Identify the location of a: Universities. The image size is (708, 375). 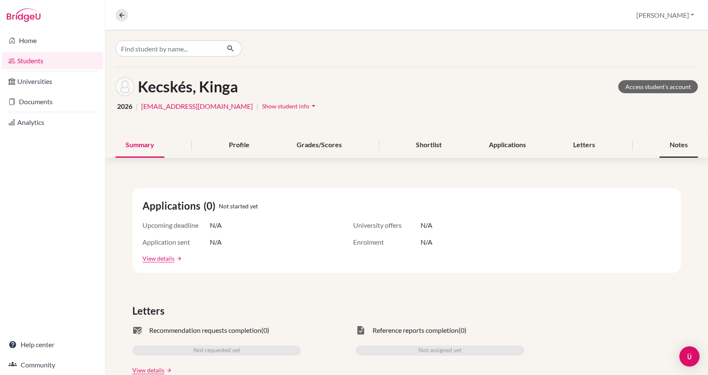
(52, 81).